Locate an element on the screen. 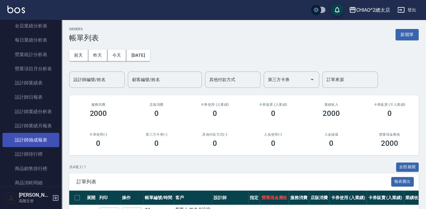 The image size is (426, 209). h2: 卡券使用(-) is located at coordinates (98, 135).